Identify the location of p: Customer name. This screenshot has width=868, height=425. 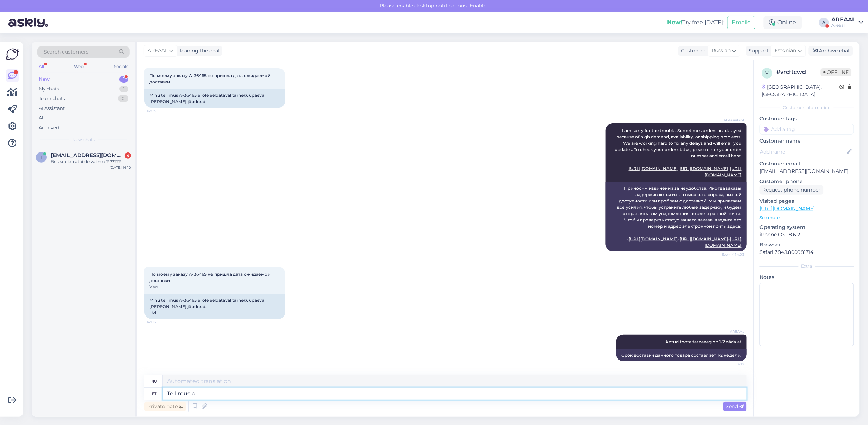
(807, 141).